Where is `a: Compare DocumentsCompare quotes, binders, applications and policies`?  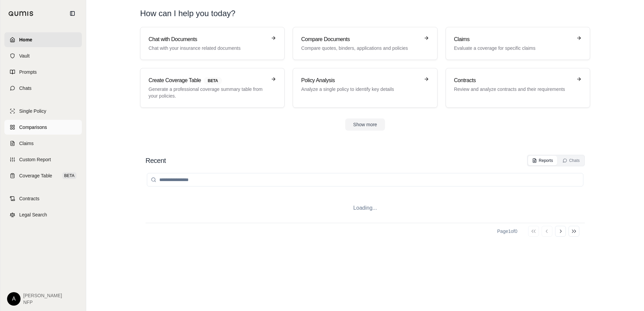 a: Compare DocumentsCompare quotes, binders, applications and policies is located at coordinates (365, 44).